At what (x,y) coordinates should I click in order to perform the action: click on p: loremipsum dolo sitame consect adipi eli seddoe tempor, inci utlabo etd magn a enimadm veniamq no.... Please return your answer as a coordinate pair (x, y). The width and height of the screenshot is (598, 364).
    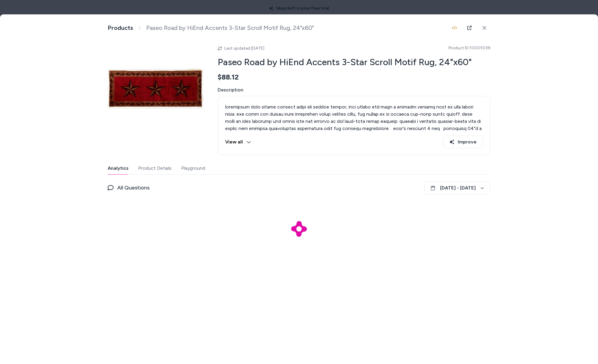
    Looking at the image, I should click on (354, 157).